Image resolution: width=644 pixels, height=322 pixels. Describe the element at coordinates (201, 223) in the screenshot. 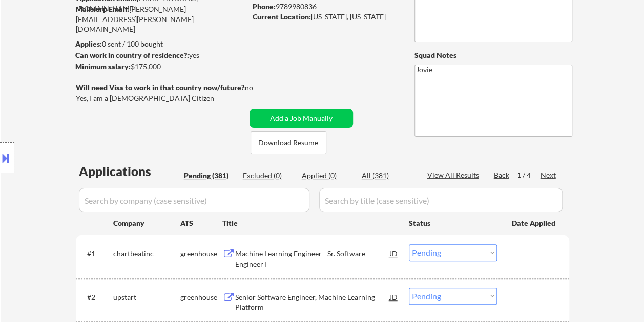

I see `div: ATS` at that location.